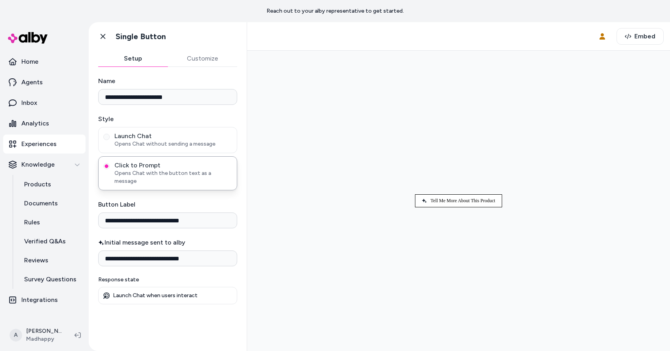 The image size is (670, 351). I want to click on p: Launch Chat when users interact, so click(155, 296).